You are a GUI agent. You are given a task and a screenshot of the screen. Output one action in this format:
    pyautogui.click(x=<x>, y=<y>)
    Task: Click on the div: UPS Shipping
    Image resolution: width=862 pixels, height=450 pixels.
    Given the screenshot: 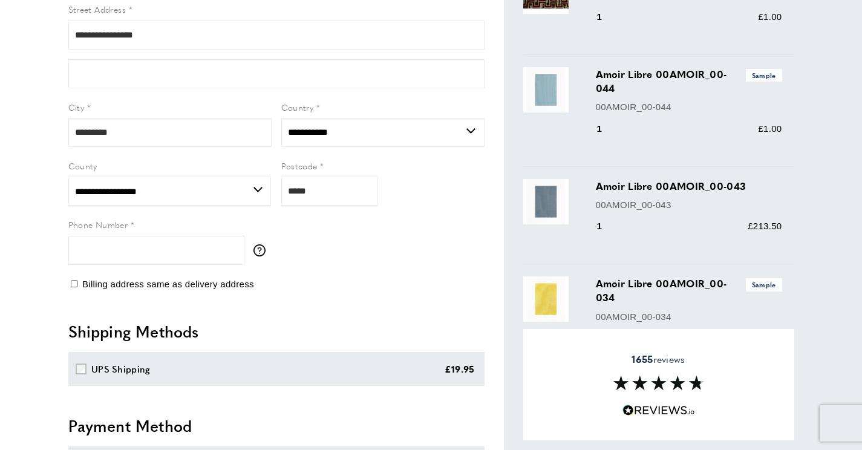 What is the action you would take?
    pyautogui.click(x=121, y=369)
    